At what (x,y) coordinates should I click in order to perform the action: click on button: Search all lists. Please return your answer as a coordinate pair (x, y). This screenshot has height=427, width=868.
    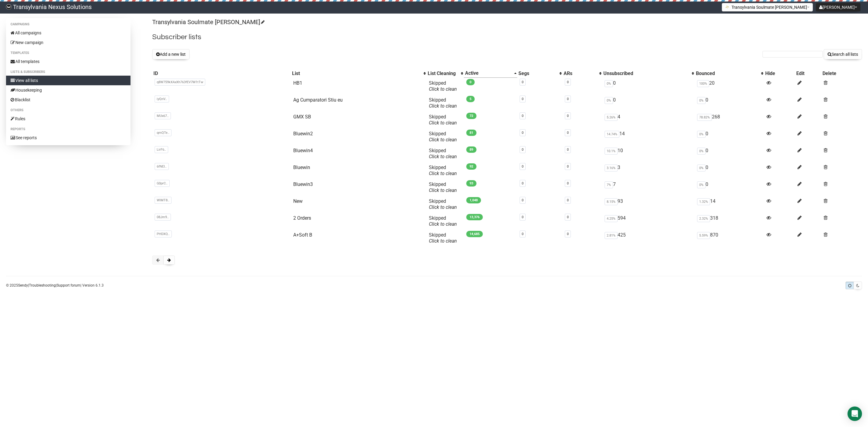
    Looking at the image, I should click on (842, 54).